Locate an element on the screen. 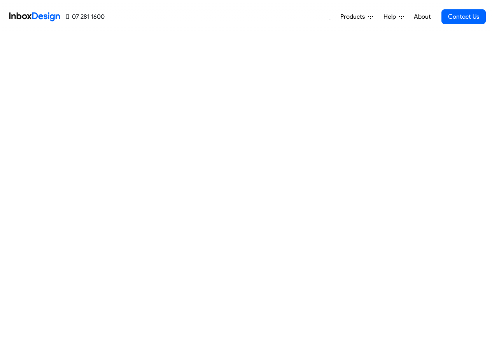 This screenshot has height=340, width=492. span: Products is located at coordinates (354, 17).